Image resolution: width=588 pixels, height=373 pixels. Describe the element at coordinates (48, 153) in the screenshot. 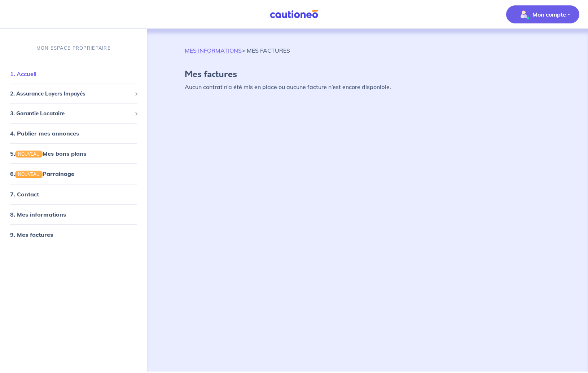

I see `a: 5.NOUVEAUMes bons plans` at that location.